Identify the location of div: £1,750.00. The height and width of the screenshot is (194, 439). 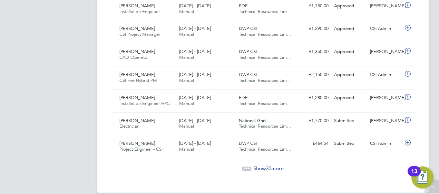
(313, 6).